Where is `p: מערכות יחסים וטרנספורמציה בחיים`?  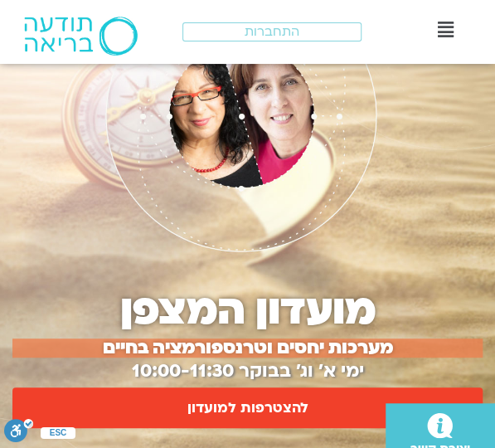 p: מערכות יחסים וטרנספורמציה בחיים is located at coordinates (247, 348).